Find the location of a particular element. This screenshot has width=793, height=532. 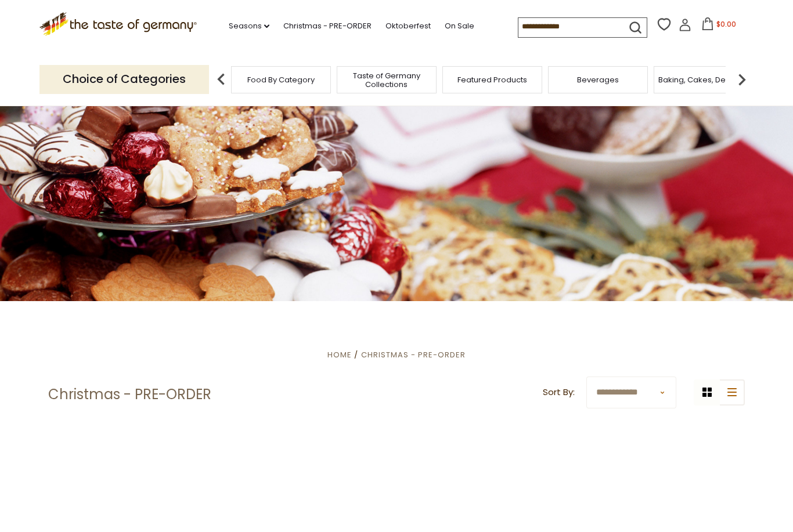

a: Featured Products is located at coordinates (492, 79).